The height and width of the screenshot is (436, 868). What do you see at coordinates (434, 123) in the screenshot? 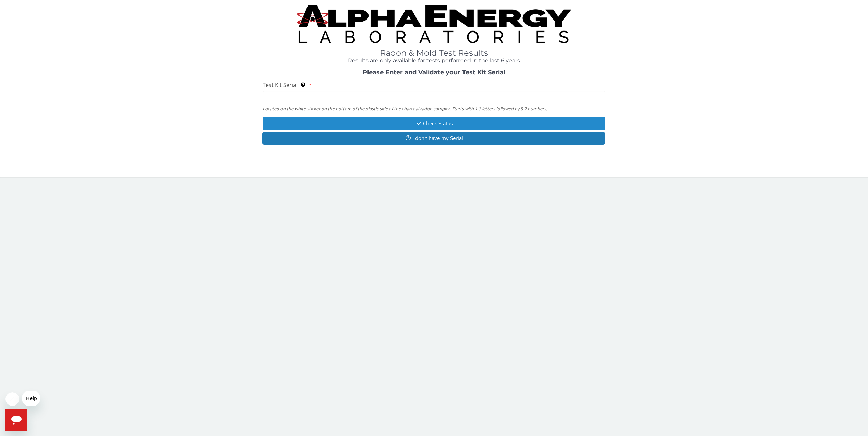
I see `button: Check Status` at bounding box center [434, 123].